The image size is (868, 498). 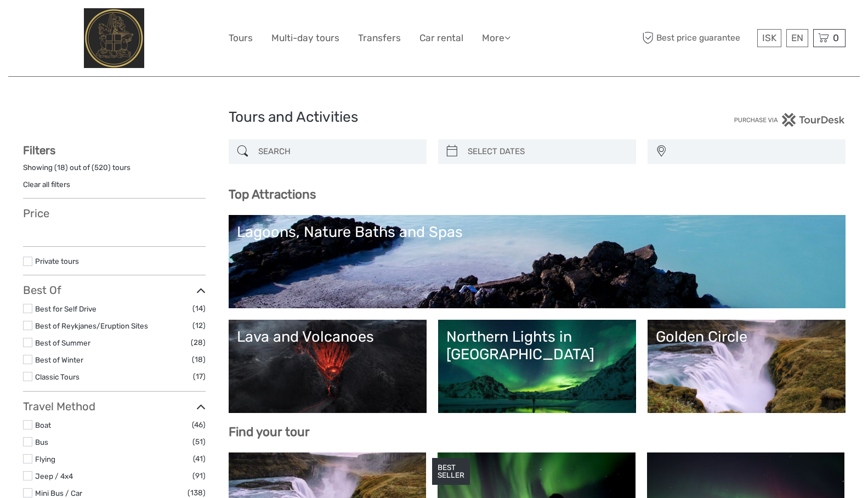 What do you see at coordinates (327, 367) in the screenshot?
I see `a: Lava and Volcanoes` at bounding box center [327, 367].